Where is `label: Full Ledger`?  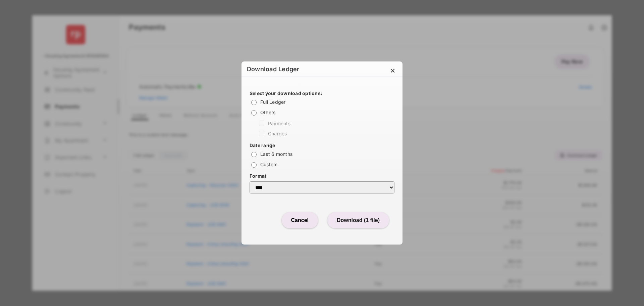
label: Full Ledger is located at coordinates (273, 102).